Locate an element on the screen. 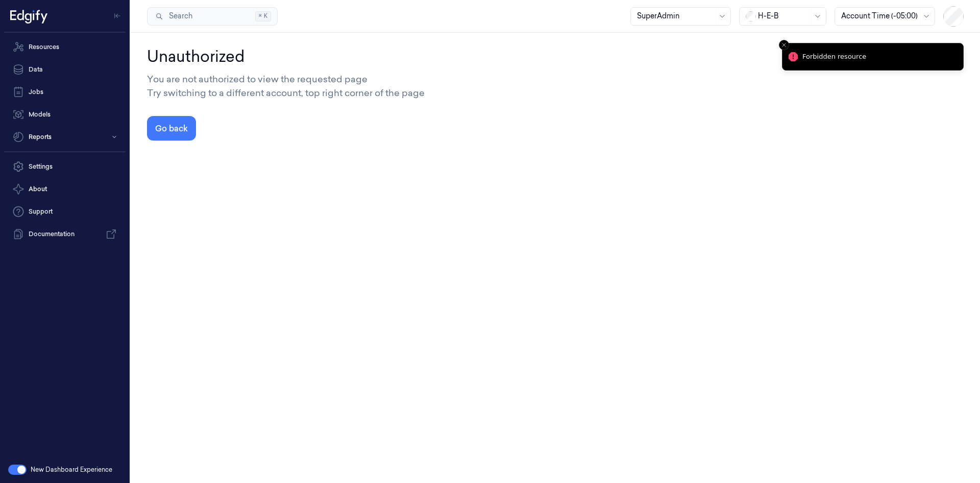 The image size is (980, 483). div: You are not authorized to view the requested page Try switching to a different account, top right... is located at coordinates (556, 86).